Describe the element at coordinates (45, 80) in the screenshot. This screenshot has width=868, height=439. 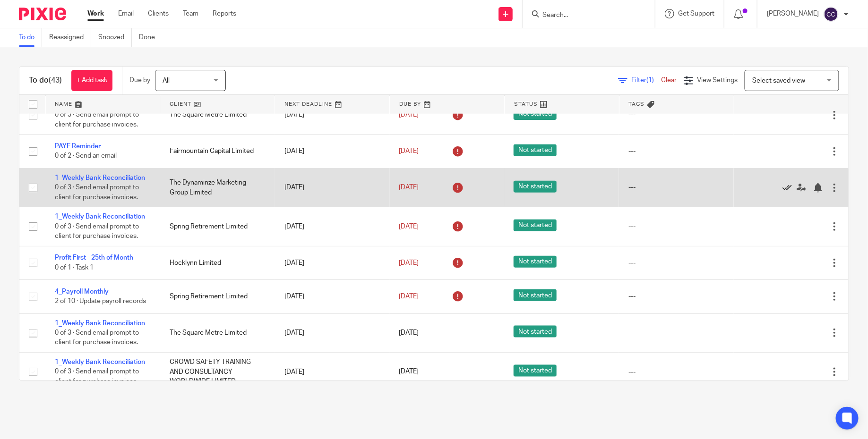
I see `h1: To do` at that location.